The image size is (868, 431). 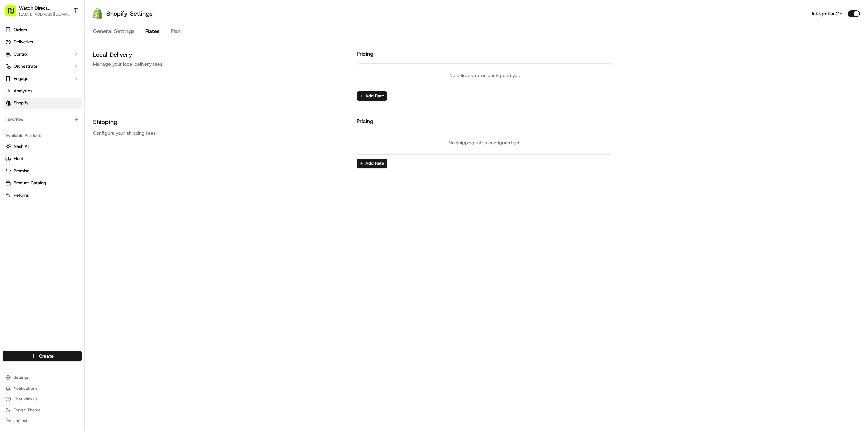 I want to click on div: Start new chat, so click(x=71, y=68).